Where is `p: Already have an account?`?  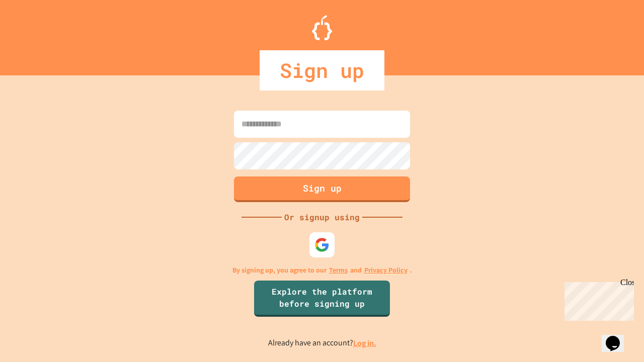
p: Already have an account? is located at coordinates (322, 343).